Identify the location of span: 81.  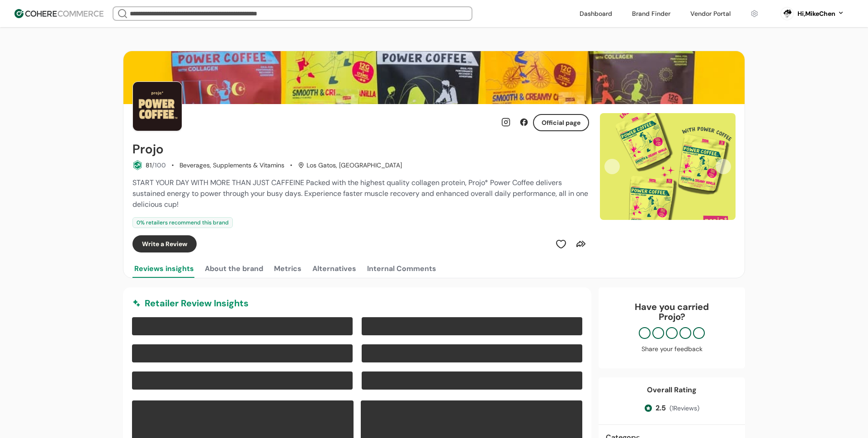
(148, 165).